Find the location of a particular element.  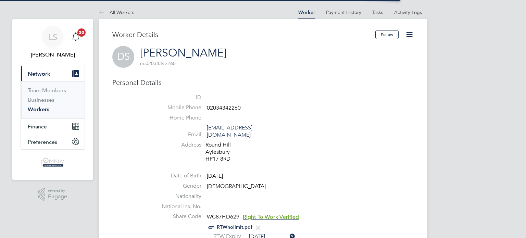

span: Finance is located at coordinates (37, 126).